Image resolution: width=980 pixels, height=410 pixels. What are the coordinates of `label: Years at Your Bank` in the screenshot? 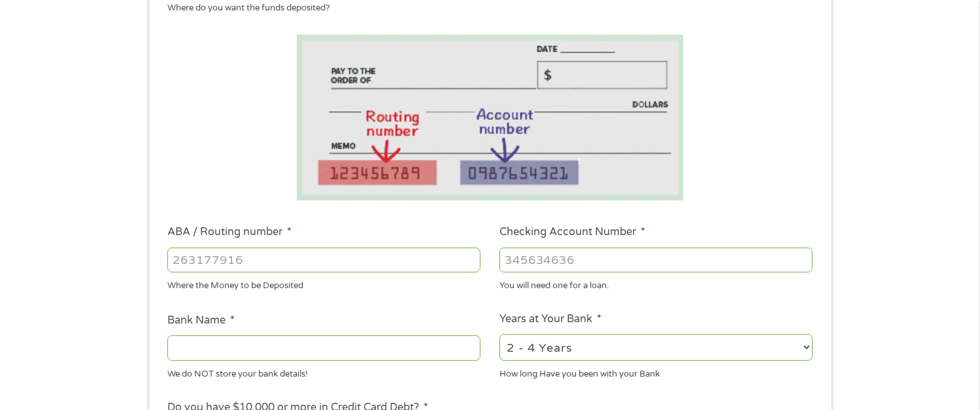 It's located at (551, 319).